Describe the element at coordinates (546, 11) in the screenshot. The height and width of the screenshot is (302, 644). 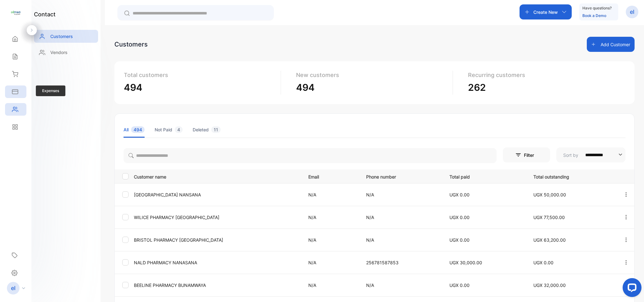
I see `button: Create New` at that location.